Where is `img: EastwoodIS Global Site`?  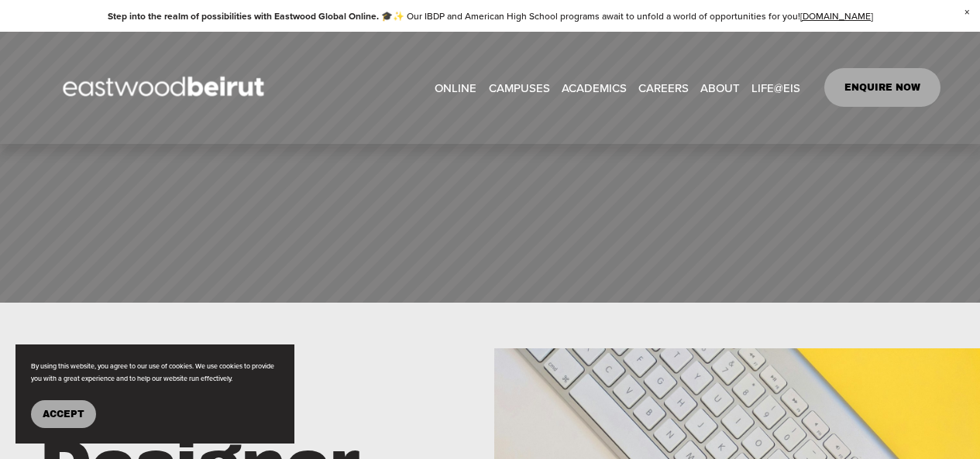 img: EastwoodIS Global Site is located at coordinates (166, 88).